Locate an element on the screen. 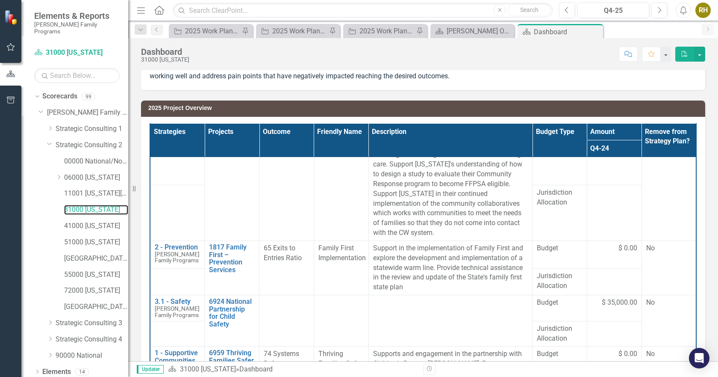 This screenshot has width=718, height=377. a: 6959 Thriving Families Safer Children is located at coordinates (232, 360).